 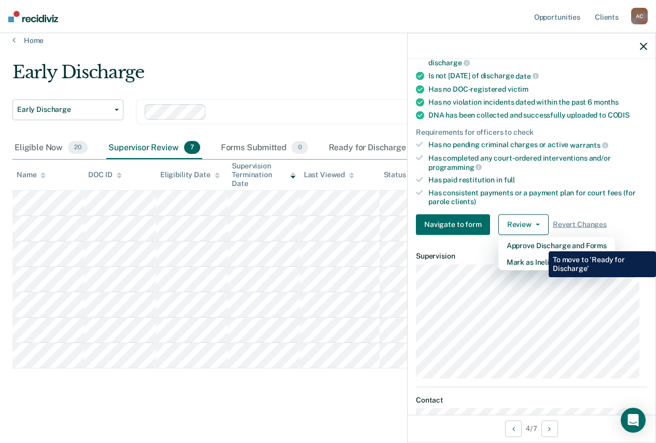 I want to click on div: Has consistent payments or a payment plan for court fees (for parole, so click(x=537, y=197).